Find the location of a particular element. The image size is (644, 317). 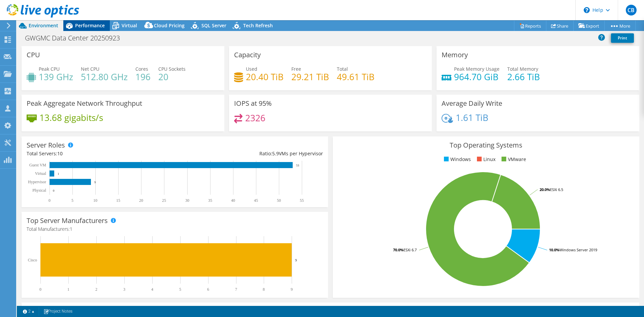

h4: 2.66 TiB is located at coordinates (524, 77).